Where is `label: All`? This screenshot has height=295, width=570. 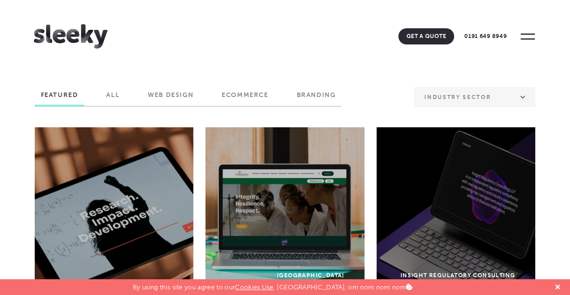
label: All is located at coordinates (113, 98).